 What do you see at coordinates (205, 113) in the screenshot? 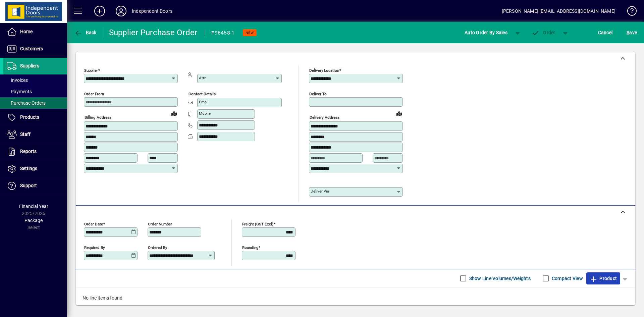
I see `mat-label: Mobile` at bounding box center [205, 113].